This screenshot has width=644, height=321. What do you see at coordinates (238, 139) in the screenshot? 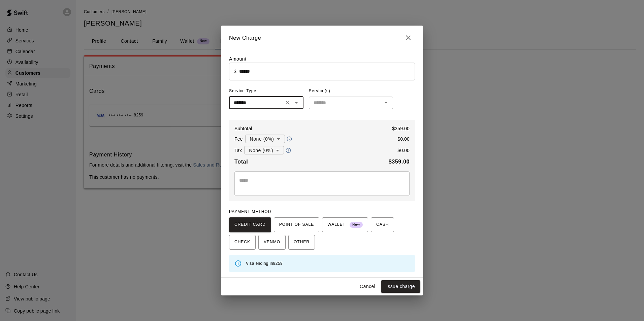
I see `p: Fee` at bounding box center [238, 139].